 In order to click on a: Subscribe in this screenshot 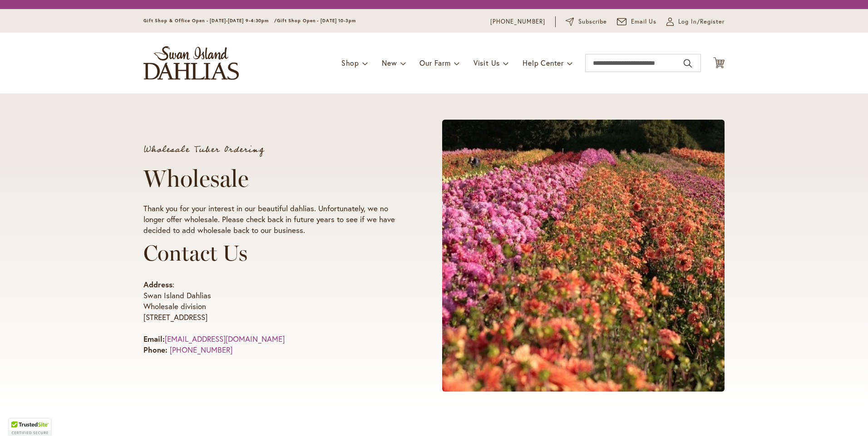, I will do `click(586, 22)`.